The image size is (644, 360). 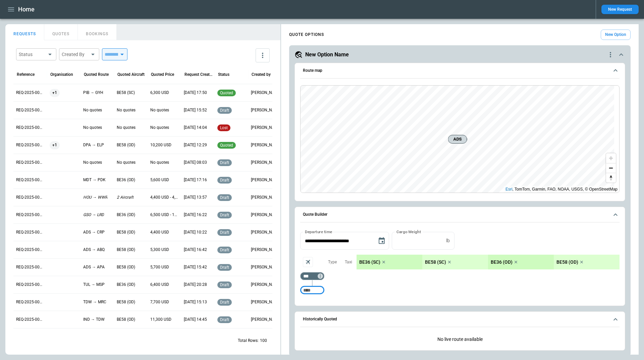 What do you see at coordinates (195, 302) in the screenshot?
I see `p: 07/25/2025 15:13` at bounding box center [195, 302].